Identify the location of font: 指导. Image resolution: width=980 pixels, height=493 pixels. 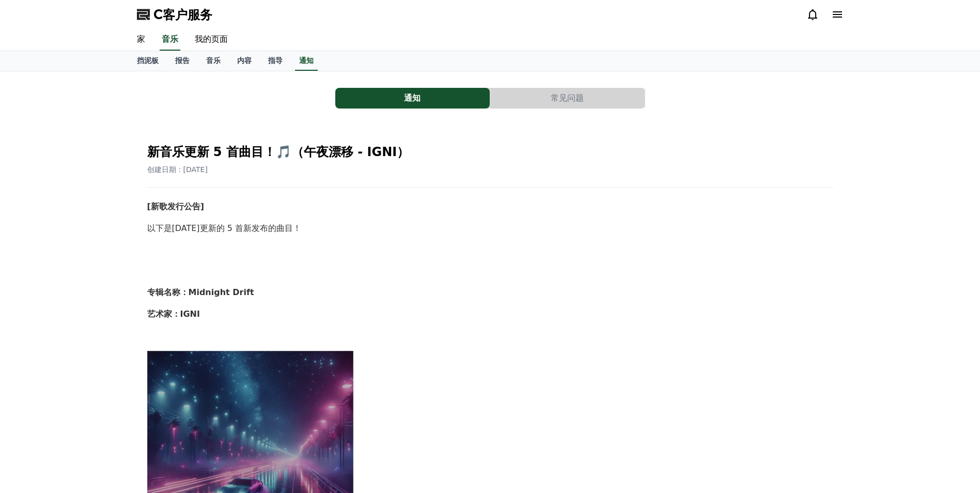
(276, 60).